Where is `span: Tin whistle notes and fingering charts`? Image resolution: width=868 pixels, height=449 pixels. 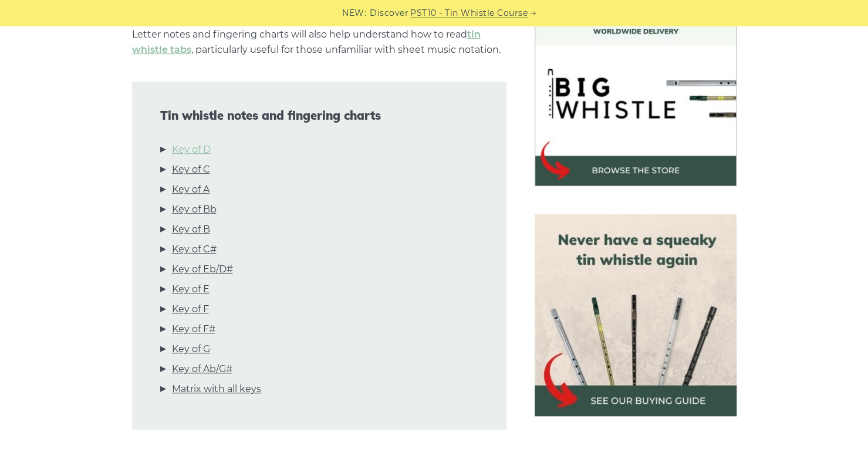
span: Tin whistle notes and fingering charts is located at coordinates (319, 116).